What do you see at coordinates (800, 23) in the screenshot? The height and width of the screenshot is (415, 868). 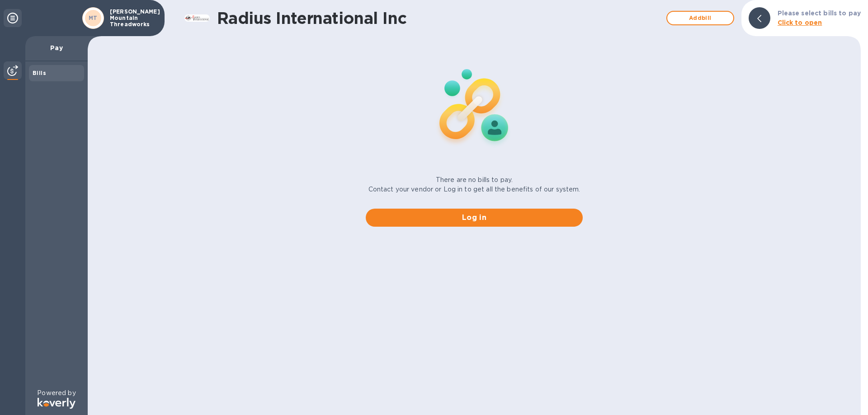 I see `b: Click to open` at bounding box center [800, 23].